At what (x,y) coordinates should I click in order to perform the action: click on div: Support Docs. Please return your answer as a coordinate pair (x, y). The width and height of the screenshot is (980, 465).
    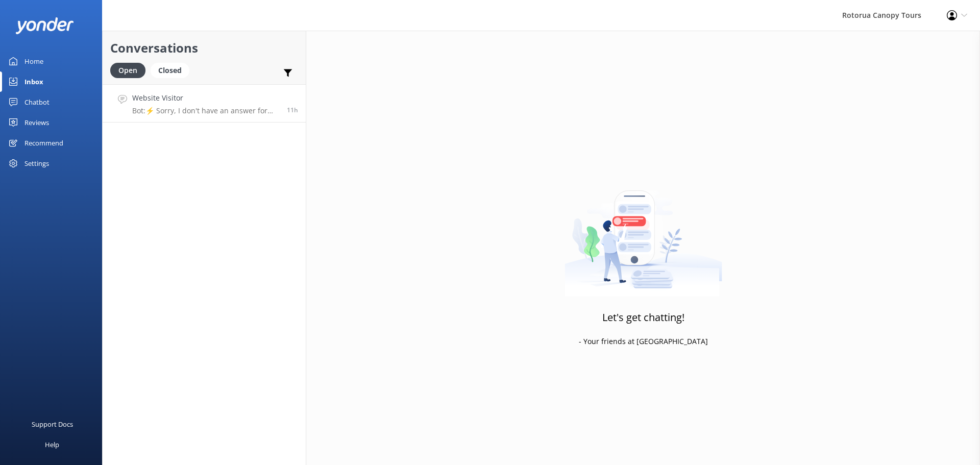
    Looking at the image, I should click on (52, 424).